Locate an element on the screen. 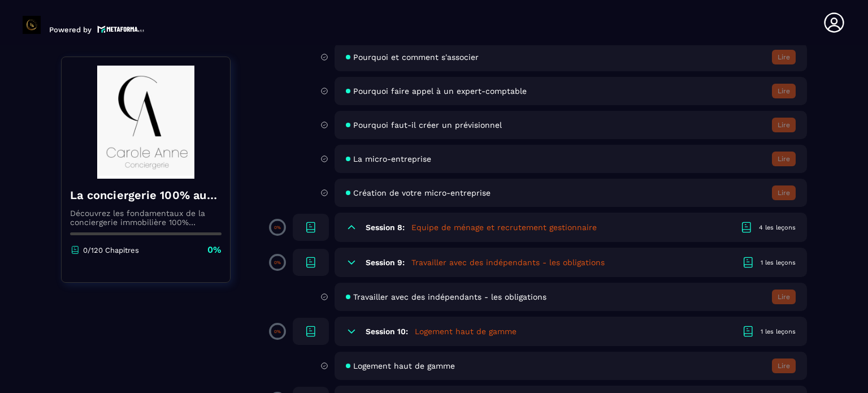 Image resolution: width=868 pixels, height=393 pixels. img: logo is located at coordinates (121, 29).